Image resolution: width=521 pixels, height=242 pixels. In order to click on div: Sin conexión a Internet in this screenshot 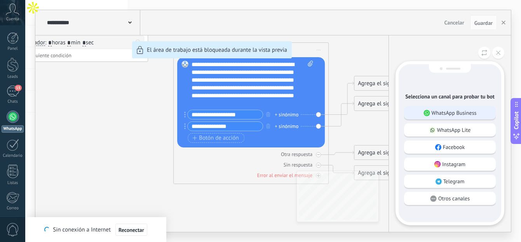, I will do `click(96, 229)`.